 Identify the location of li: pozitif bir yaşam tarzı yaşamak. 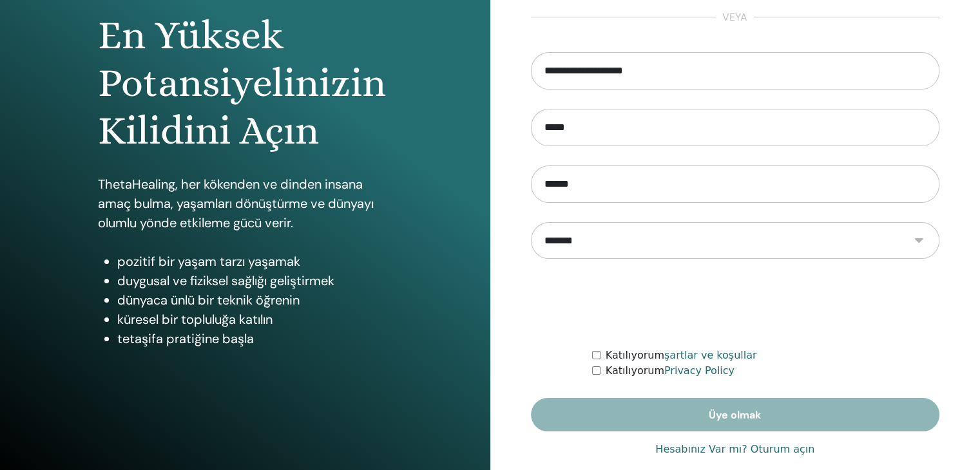
(254, 261).